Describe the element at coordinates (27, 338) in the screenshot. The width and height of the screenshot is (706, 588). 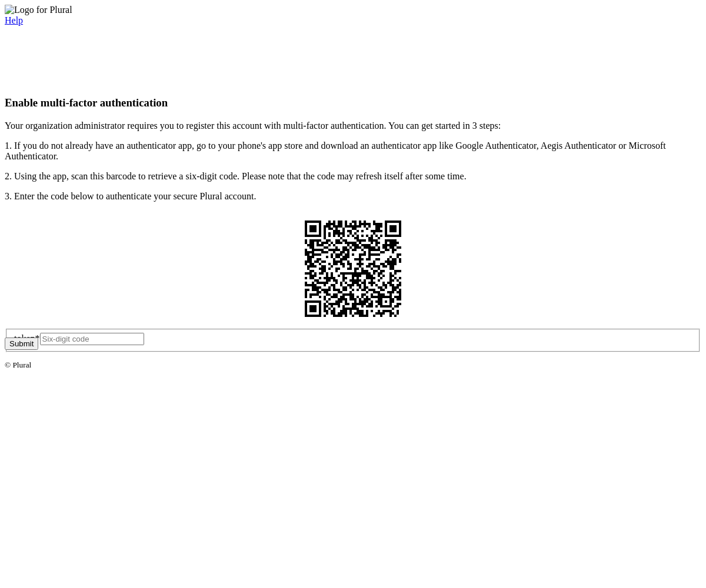
I see `label: token` at that location.